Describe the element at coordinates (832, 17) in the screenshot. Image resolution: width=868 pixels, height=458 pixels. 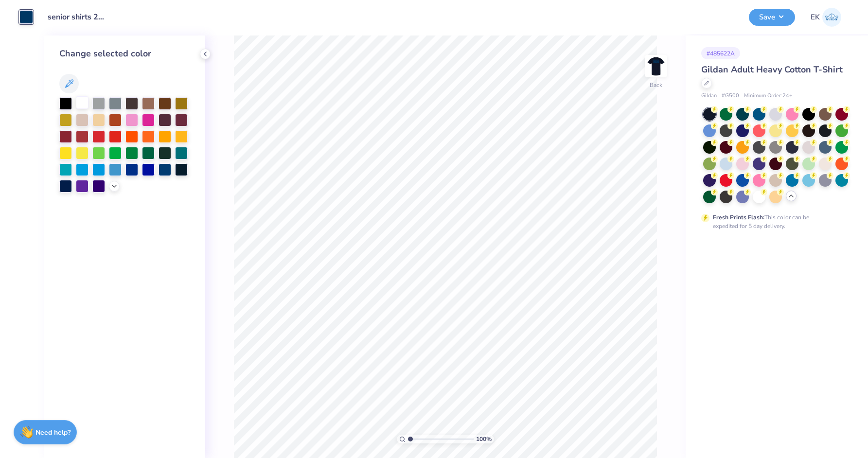
I see `img: Emily Klevan` at that location.